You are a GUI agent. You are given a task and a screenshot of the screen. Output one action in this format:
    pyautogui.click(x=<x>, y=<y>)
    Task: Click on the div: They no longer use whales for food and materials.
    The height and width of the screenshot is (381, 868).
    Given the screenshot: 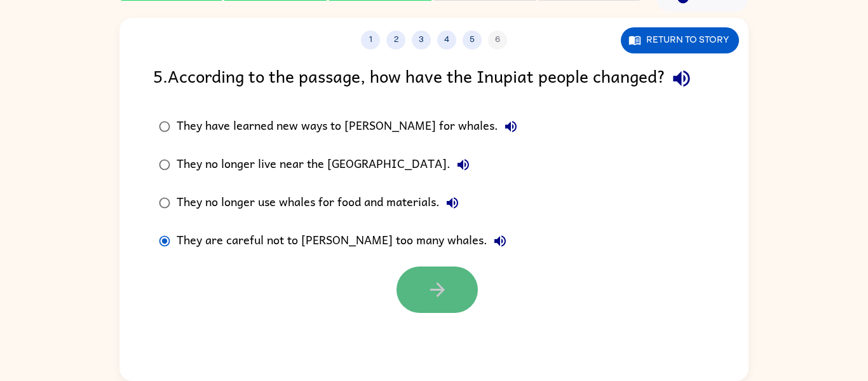 What is the action you would take?
    pyautogui.click(x=321, y=203)
    